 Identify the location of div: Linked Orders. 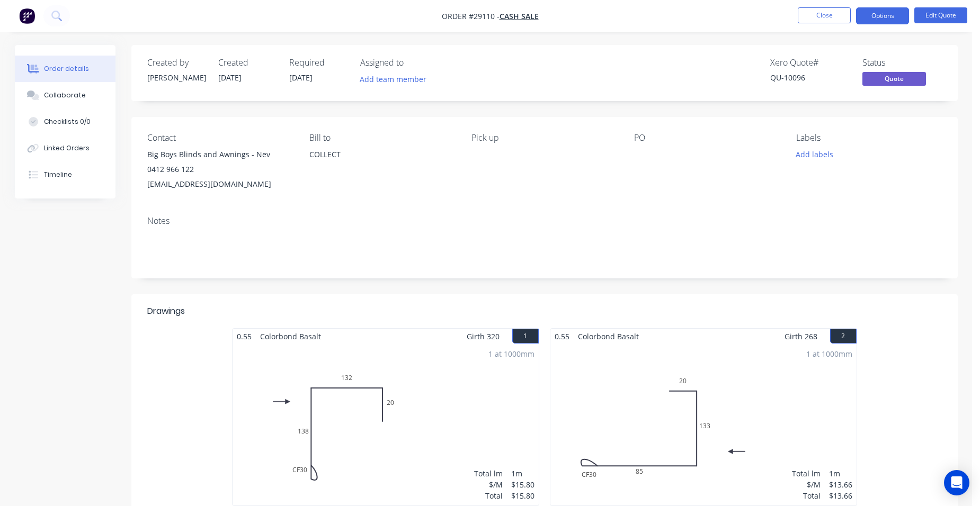
(67, 148).